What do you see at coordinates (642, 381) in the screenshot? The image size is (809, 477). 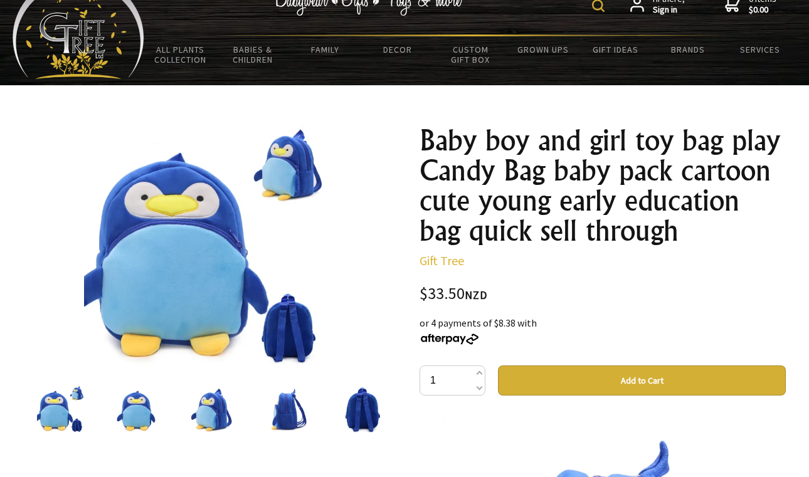 I see `button: Add to Cart` at bounding box center [642, 381].